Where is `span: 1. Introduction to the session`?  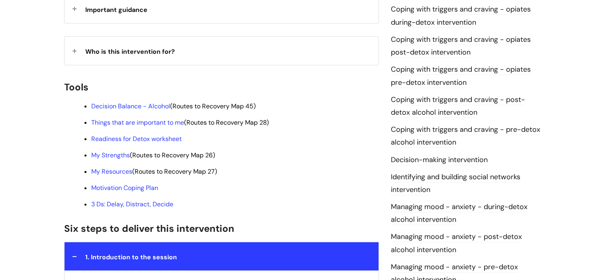 span: 1. Introduction to the session is located at coordinates (131, 257).